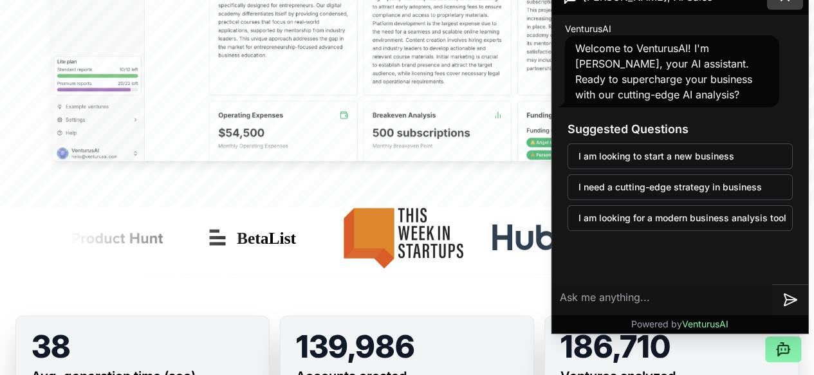  Describe the element at coordinates (680, 156) in the screenshot. I see `button: I am looking to start a new business` at that location.